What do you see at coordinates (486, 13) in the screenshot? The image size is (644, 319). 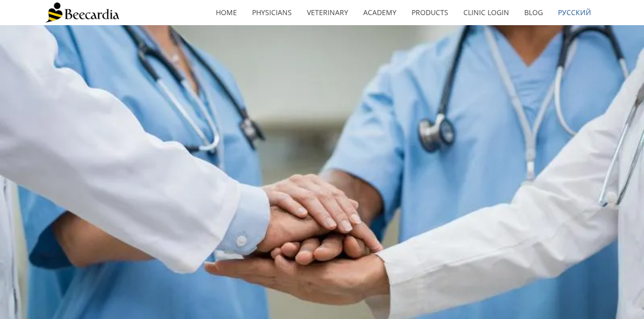 I see `a: Clinic Login` at bounding box center [486, 13].